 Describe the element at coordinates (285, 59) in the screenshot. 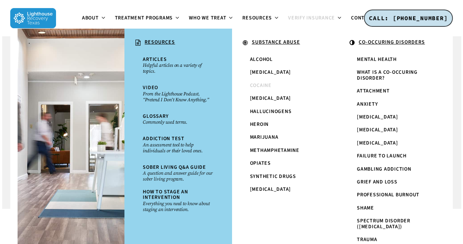

I see `a: Alcohol` at that location.